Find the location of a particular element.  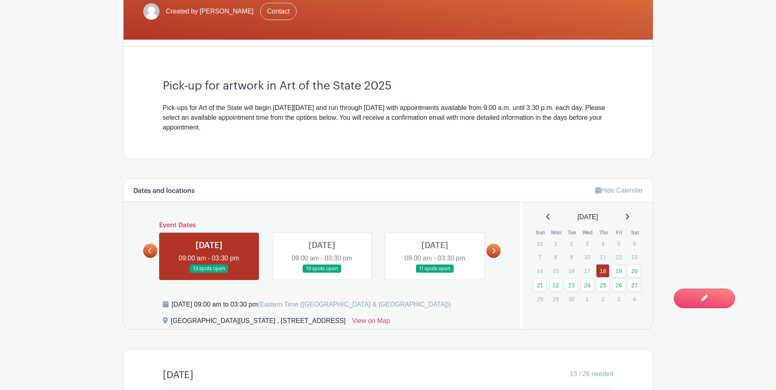

th: Wed is located at coordinates (588, 233).